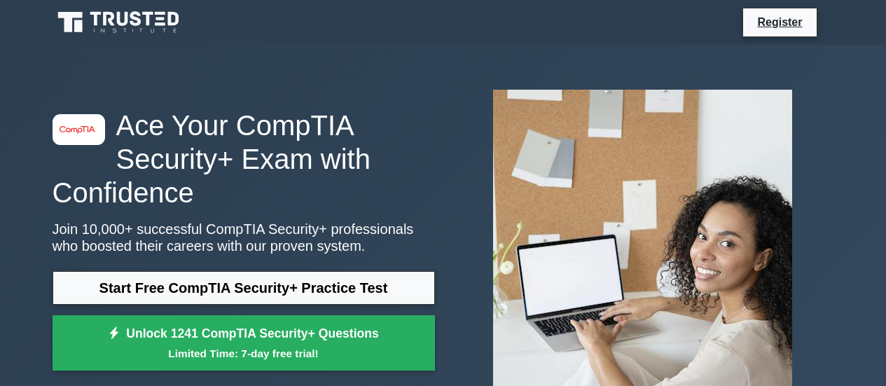  Describe the element at coordinates (244, 238) in the screenshot. I see `p: Join 10,000+ successful CompTIA Security+ professionals who boosted their careers with our proven...` at that location.